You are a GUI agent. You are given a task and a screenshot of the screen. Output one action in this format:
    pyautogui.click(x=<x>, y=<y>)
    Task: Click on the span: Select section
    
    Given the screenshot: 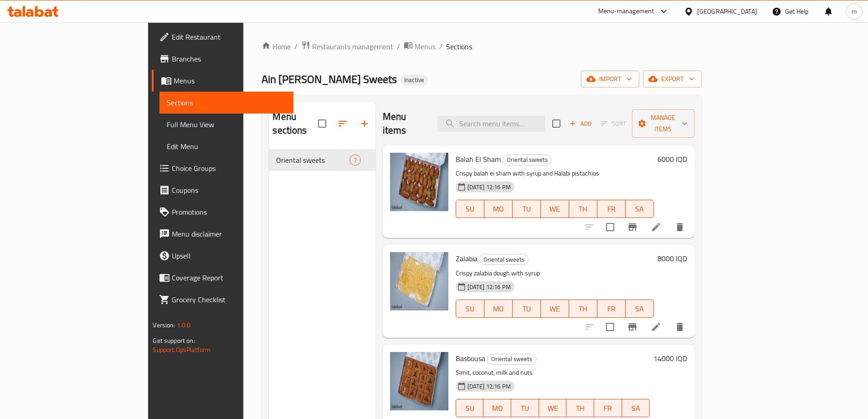 What is the action you would take?
    pyautogui.click(x=556, y=124)
    